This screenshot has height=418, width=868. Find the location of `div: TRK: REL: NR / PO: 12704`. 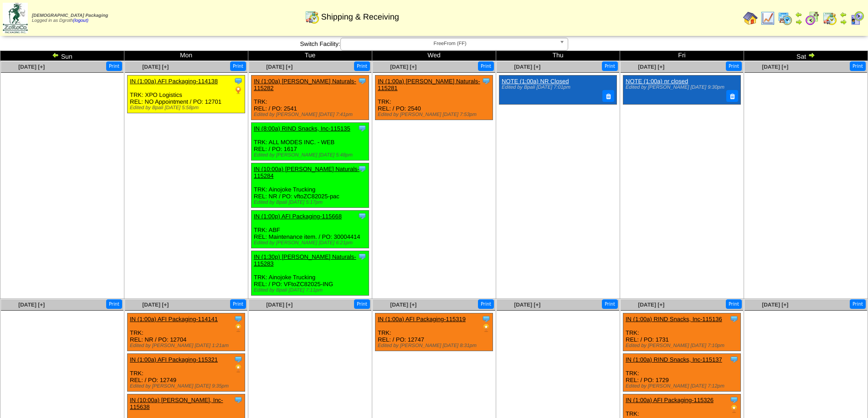

div: TRK: REL: NR / PO: 12704 is located at coordinates (187, 332).